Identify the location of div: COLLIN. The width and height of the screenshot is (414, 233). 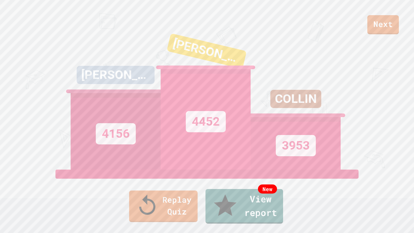
(296, 99).